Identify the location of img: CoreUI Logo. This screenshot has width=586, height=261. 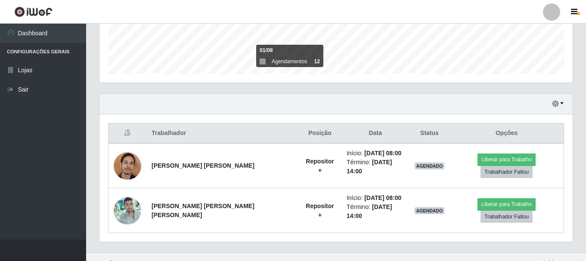
(33, 12).